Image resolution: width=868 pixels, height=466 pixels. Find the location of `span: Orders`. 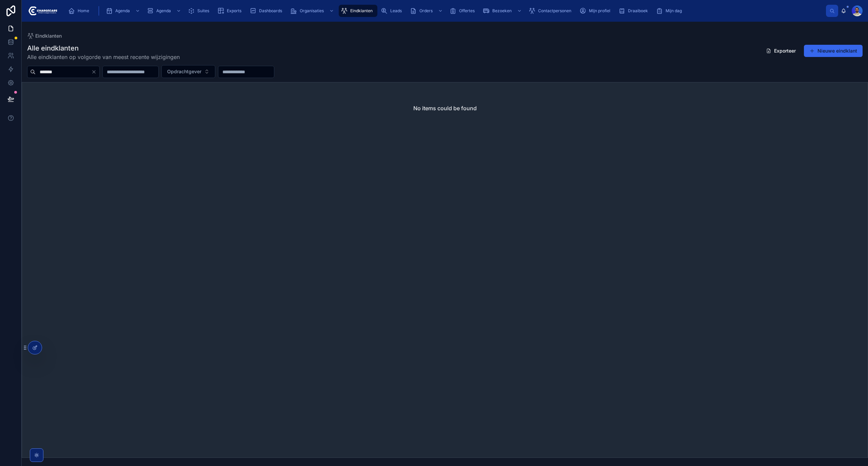

span: Orders is located at coordinates (426, 11).